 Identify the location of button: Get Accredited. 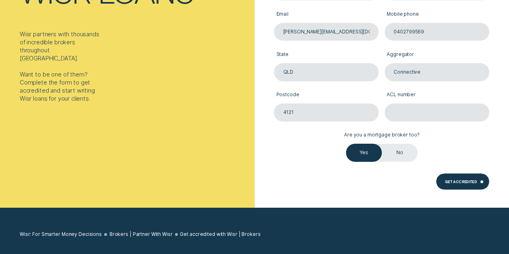
(463, 181).